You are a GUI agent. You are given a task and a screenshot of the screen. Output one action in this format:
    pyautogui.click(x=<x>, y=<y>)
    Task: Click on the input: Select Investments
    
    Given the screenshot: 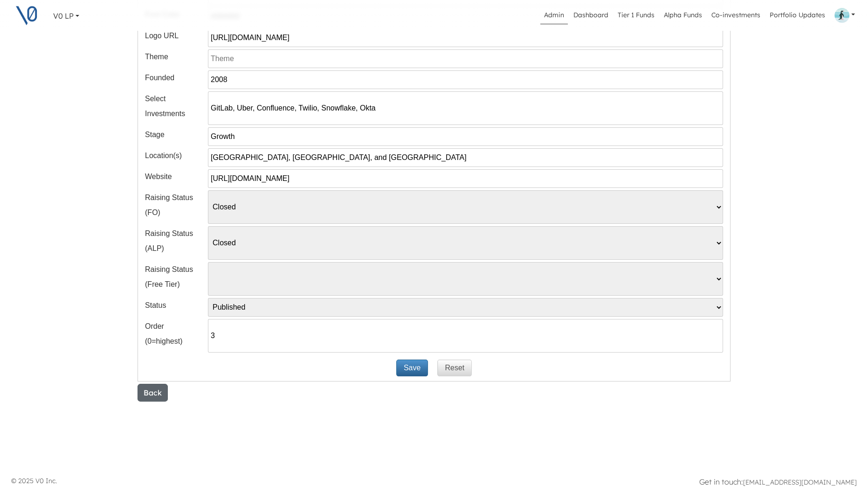 What is the action you would take?
    pyautogui.click(x=465, y=108)
    